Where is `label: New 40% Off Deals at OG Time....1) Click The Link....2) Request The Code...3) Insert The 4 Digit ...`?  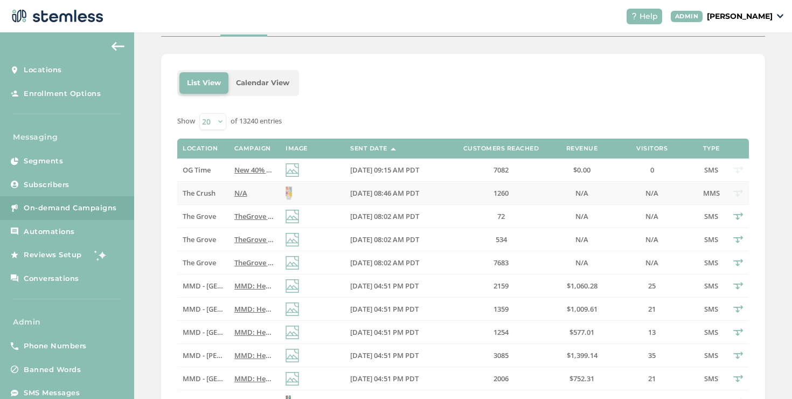
label: New 40% Off Deals at OG Time....1) Click The Link....2) Request The Code...3) Insert The 4 Digit ... is located at coordinates (254, 170).